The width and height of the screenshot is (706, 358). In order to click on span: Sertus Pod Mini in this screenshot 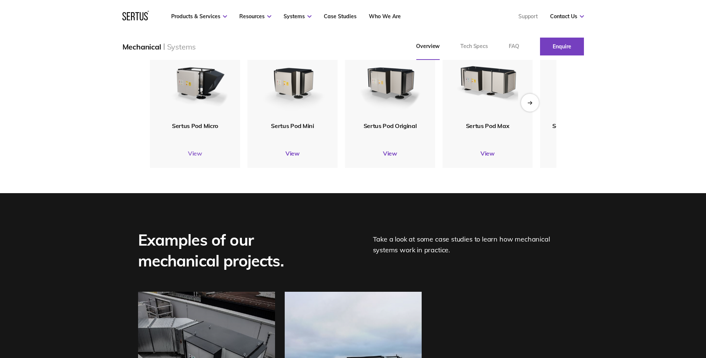, I will do `click(292, 126)`.